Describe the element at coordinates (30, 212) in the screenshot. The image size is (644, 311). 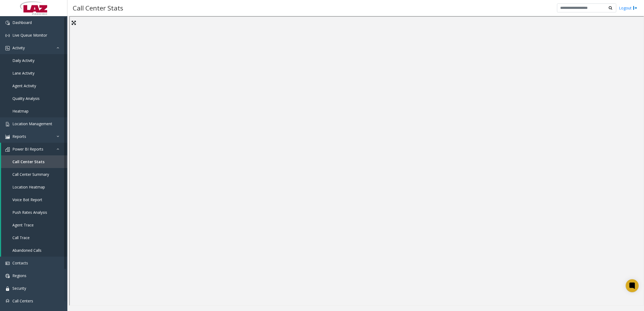
I see `span: Push Rates Analysis` at that location.